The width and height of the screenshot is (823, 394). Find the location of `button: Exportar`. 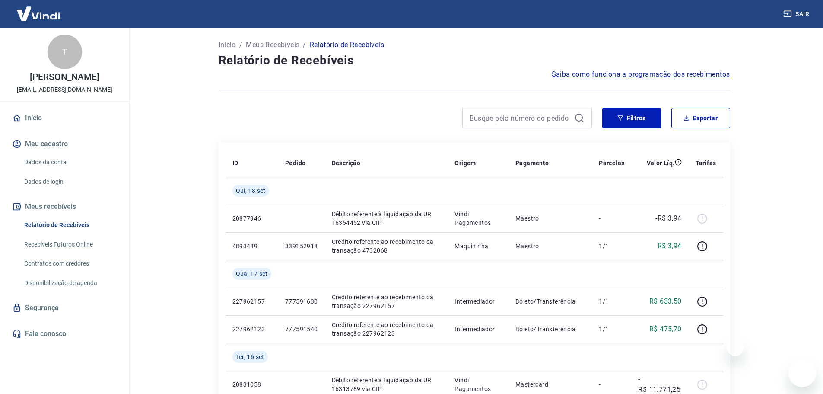

button: Exportar is located at coordinates (701, 118).